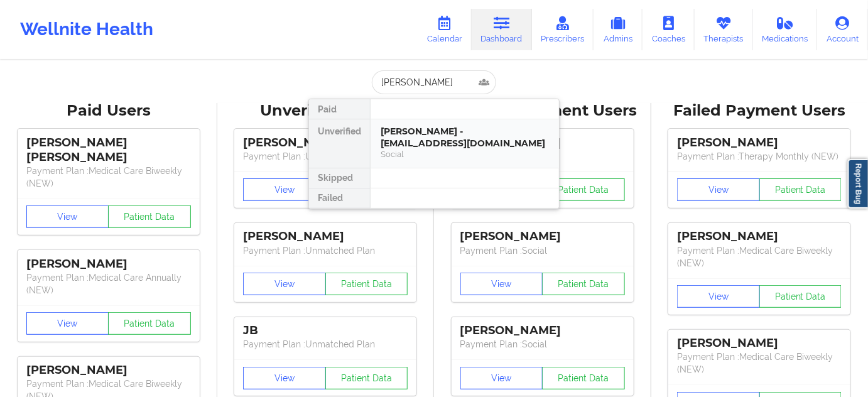 This screenshot has width=868, height=397. Describe the element at coordinates (325, 330) in the screenshot. I see `div: JB` at that location.